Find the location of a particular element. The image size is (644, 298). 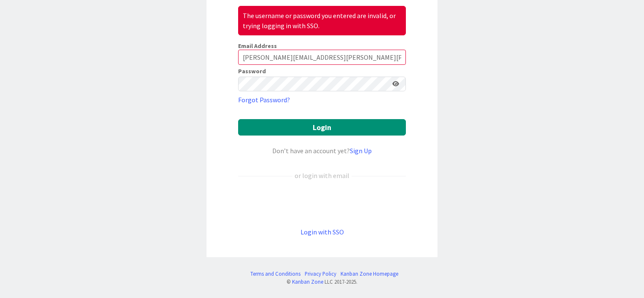

a: Login with SSO is located at coordinates (322, 232).